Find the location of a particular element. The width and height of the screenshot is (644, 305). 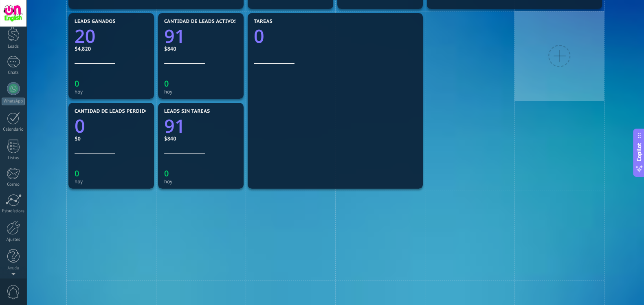

span: Leads ganados is located at coordinates (95, 22).